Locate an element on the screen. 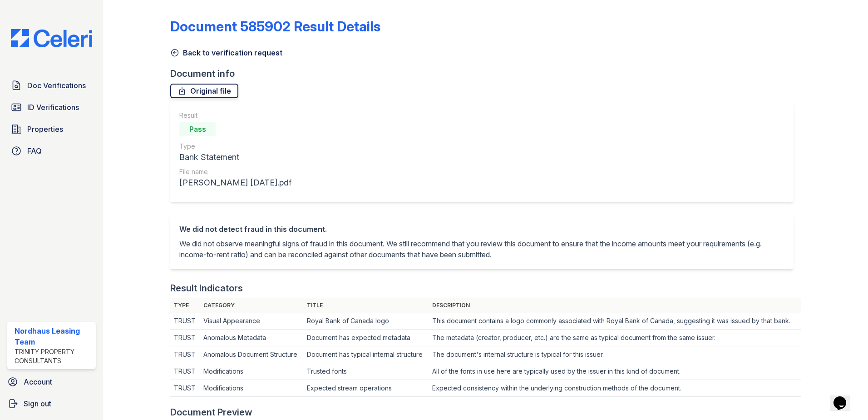 This screenshot has height=420, width=868. th: Category is located at coordinates (251, 305).